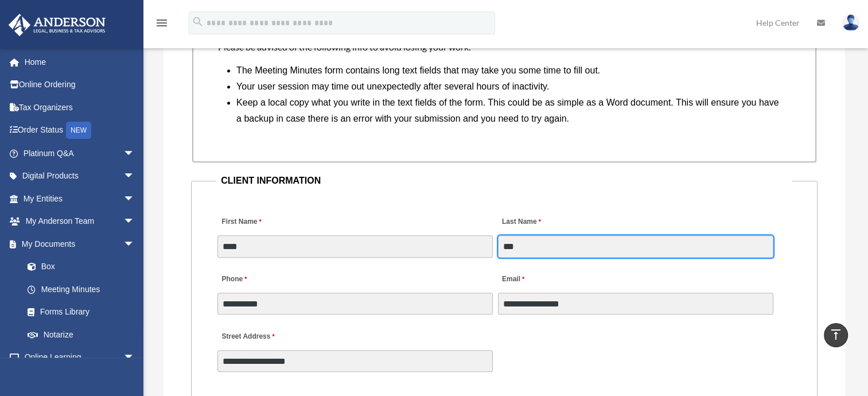 Image resolution: width=868 pixels, height=396 pixels. Describe the element at coordinates (79, 130) in the screenshot. I see `div: NEW` at that location.